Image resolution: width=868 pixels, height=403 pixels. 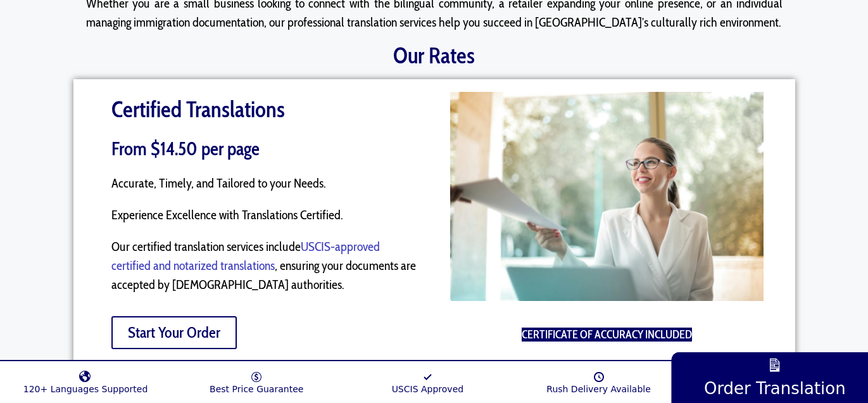 What do you see at coordinates (264, 183) in the screenshot?
I see `h5: Accurate, Timely, and Tailored to your Needs.` at bounding box center [264, 183].